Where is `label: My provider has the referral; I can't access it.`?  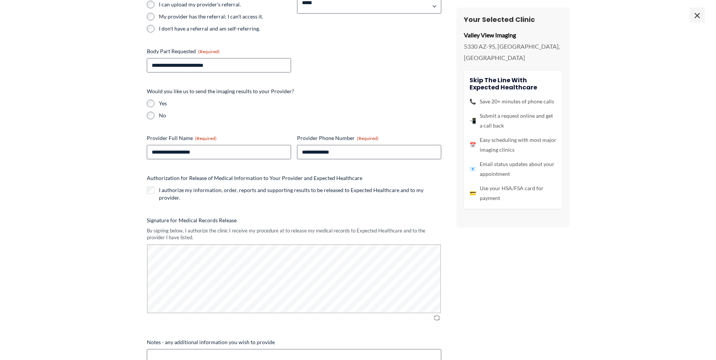 label: My provider has the referral; I can't access it. is located at coordinates (225, 17).